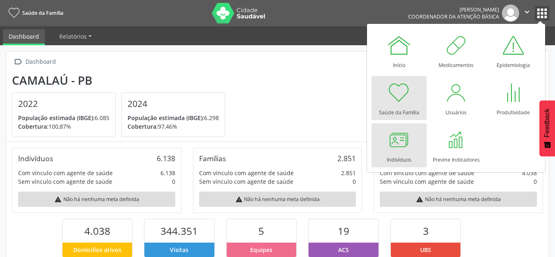  I want to click on a: Usuários, so click(457, 98).